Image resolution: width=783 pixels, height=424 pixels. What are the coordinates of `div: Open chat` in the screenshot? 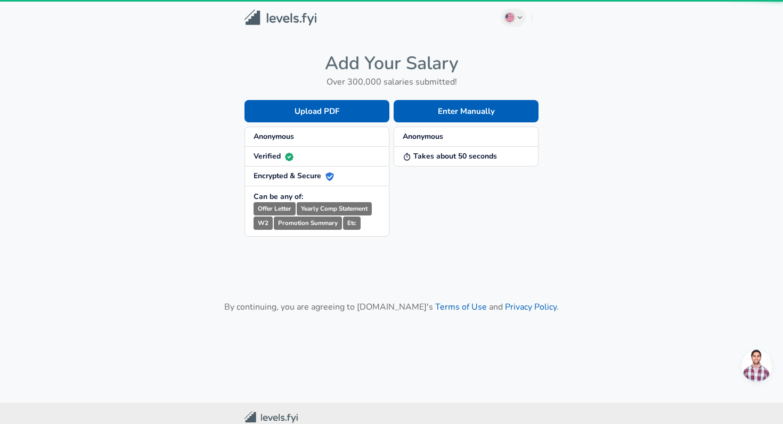 It's located at (757, 366).